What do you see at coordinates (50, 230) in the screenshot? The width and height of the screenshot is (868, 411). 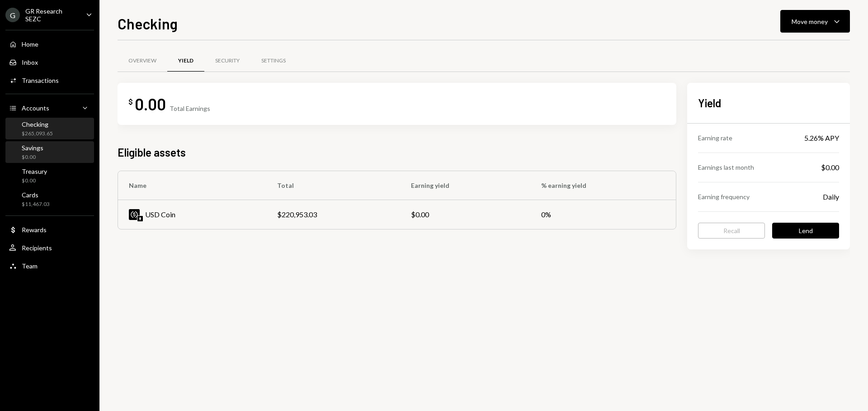 I see `a: Rewards` at bounding box center [50, 230].